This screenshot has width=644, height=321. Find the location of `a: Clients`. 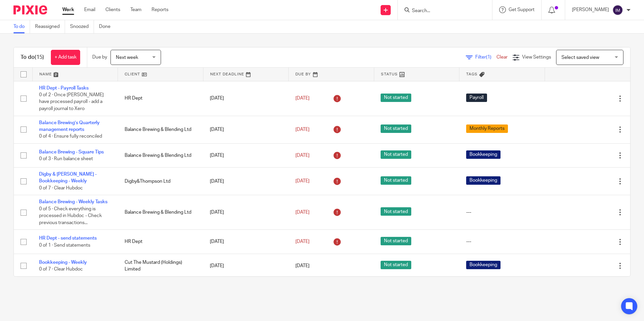

a: Clients is located at coordinates (113, 10).